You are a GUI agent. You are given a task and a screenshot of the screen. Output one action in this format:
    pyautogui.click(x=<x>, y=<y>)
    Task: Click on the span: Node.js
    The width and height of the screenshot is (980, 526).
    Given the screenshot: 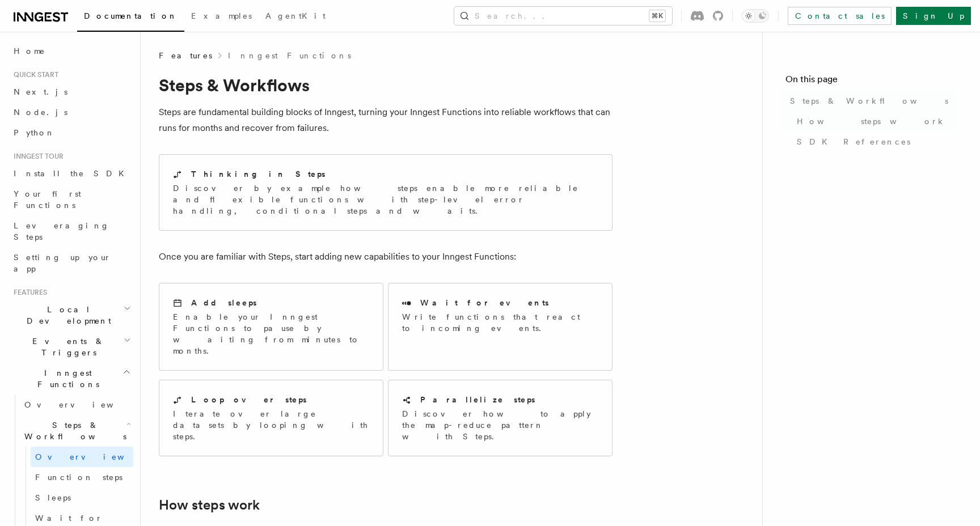 What is the action you would take?
    pyautogui.click(x=40, y=112)
    